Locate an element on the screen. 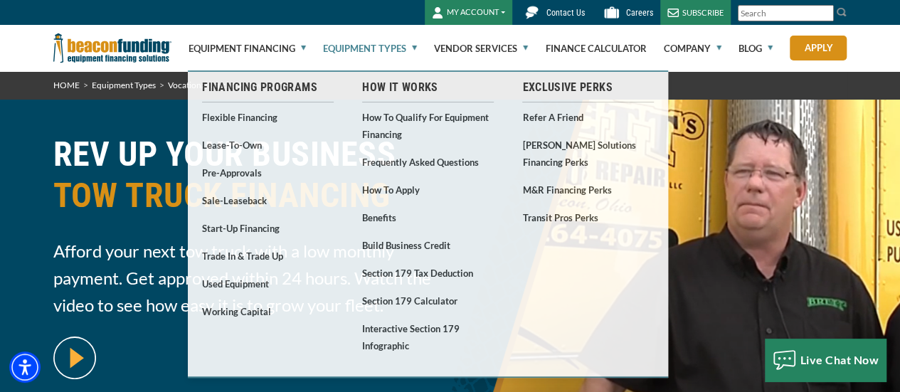 Image resolution: width=900 pixels, height=392 pixels. a: Working Capital is located at coordinates (268, 311).